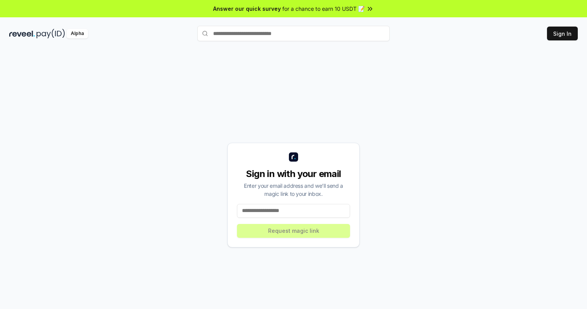 This screenshot has width=587, height=309. What do you see at coordinates (22, 33) in the screenshot?
I see `img: reveel_dark` at bounding box center [22, 33].